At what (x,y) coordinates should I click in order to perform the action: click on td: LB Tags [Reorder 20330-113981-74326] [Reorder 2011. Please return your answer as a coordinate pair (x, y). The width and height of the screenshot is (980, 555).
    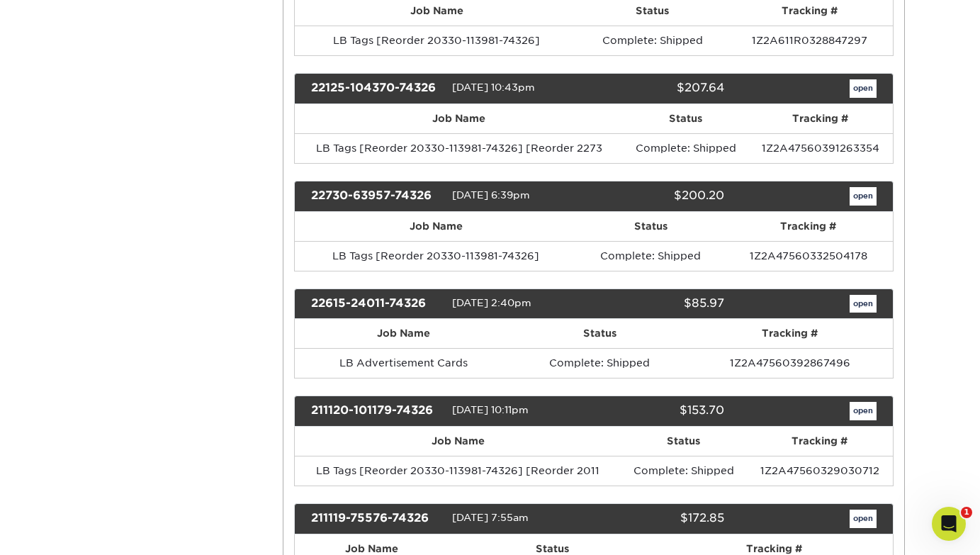
    Looking at the image, I should click on (457, 471).